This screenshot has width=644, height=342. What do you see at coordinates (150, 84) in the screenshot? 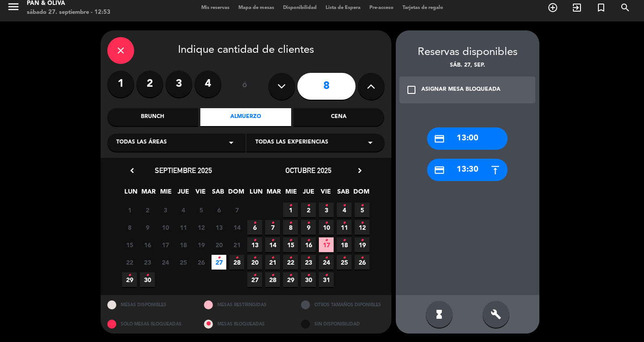
I see `label: 2` at bounding box center [150, 84].